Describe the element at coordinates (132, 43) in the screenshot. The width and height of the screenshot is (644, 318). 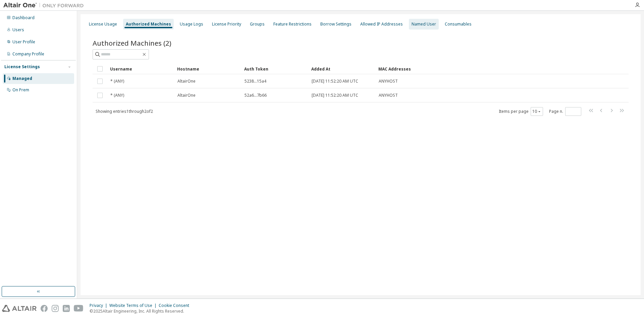
I see `span: Authorized Machines (2)` at that location.